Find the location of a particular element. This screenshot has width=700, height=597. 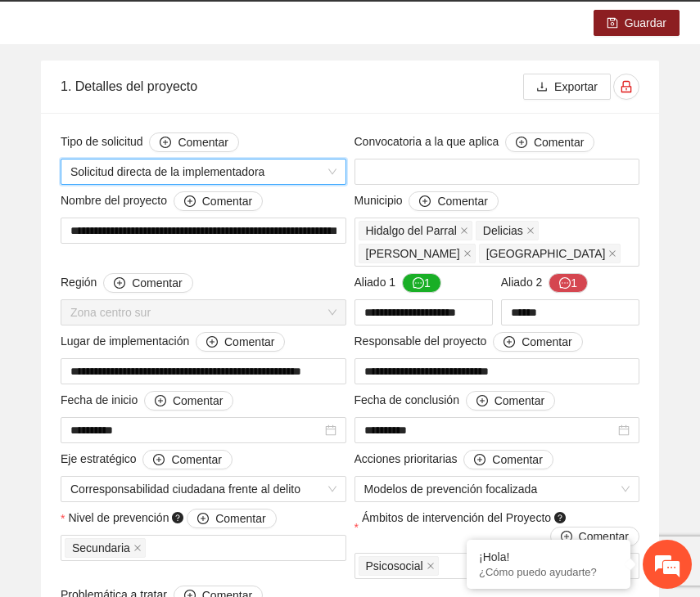

span: Aliado 2 is located at coordinates (544, 283).